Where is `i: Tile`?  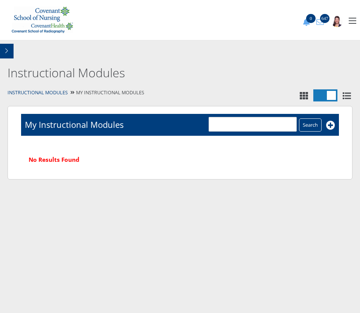
i: Tile is located at coordinates (304, 96).